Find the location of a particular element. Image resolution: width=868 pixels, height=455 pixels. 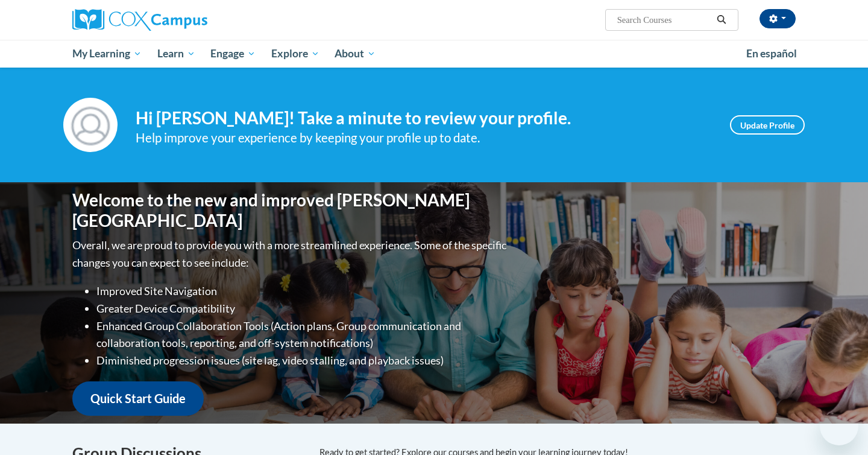

button: Account Settings is located at coordinates (777, 18).